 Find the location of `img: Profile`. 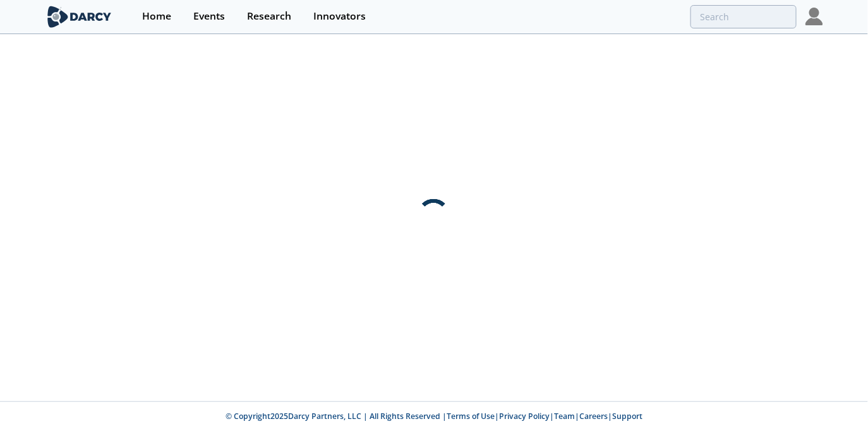

img: Profile is located at coordinates (815, 16).